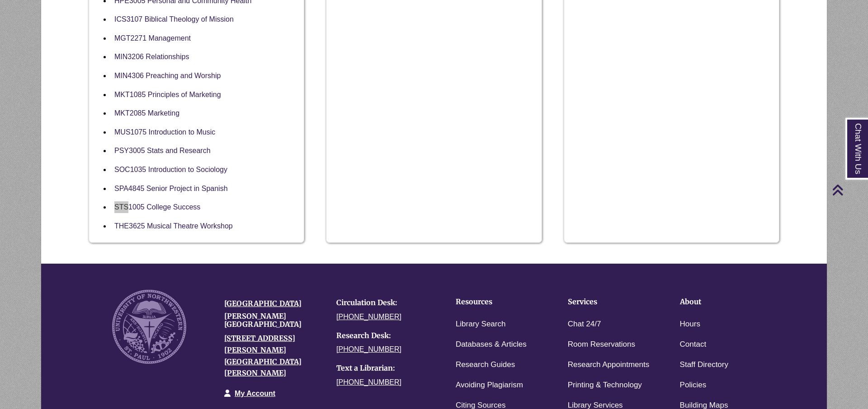 This screenshot has height=409, width=868. I want to click on a: Policies, so click(693, 385).